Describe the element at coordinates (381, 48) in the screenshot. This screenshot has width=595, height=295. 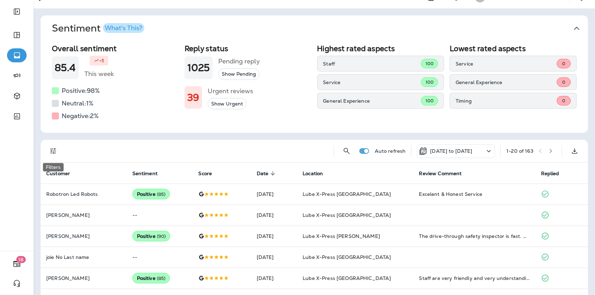
I see `h2: Highest rated aspects` at that location.